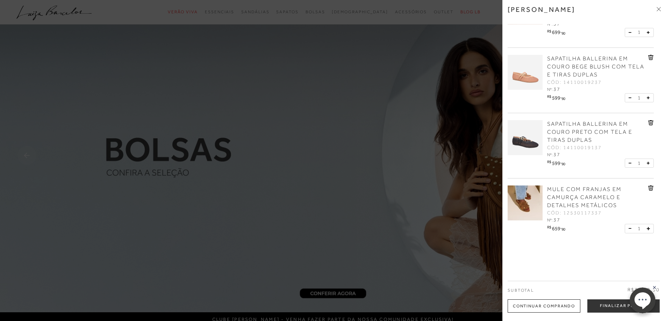 The width and height of the screenshot is (666, 321). I want to click on img: SAPATILHA BALLERINA EM COURO BEGE BLUSH COM TELA E TIRAS DUPLAS, so click(525, 72).